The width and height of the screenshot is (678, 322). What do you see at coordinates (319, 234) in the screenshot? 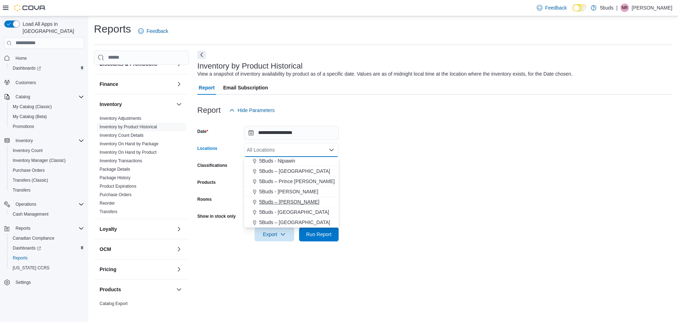
I see `button: Run Report` at bounding box center [319, 234].